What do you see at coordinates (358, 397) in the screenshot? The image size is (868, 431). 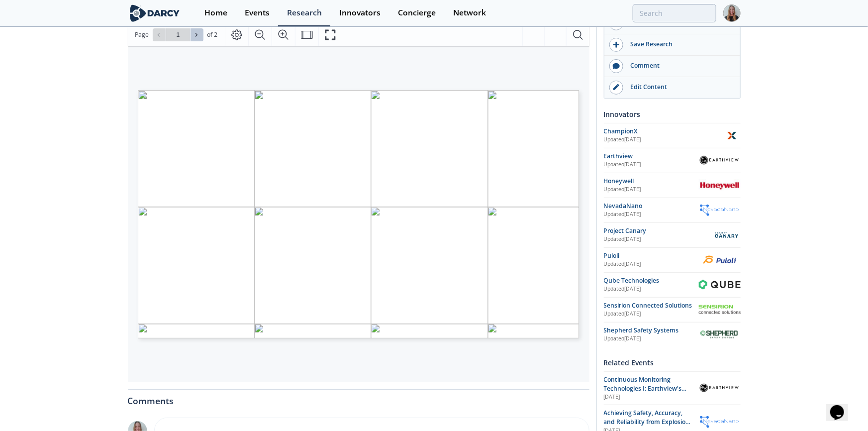 I see `div: Comments` at bounding box center [358, 397].